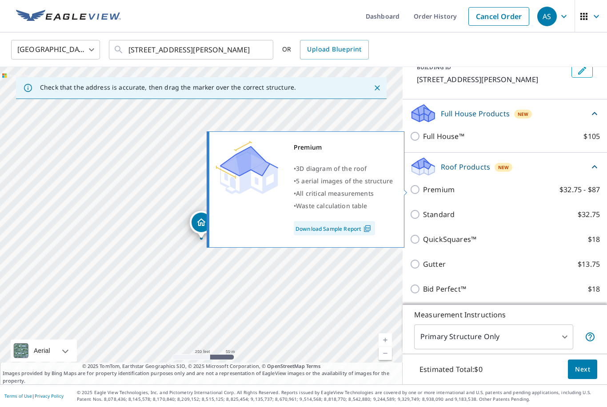 The image size is (607, 407). Describe the element at coordinates (385, 340) in the screenshot. I see `a: Current Level 17, Zoom In` at that location.